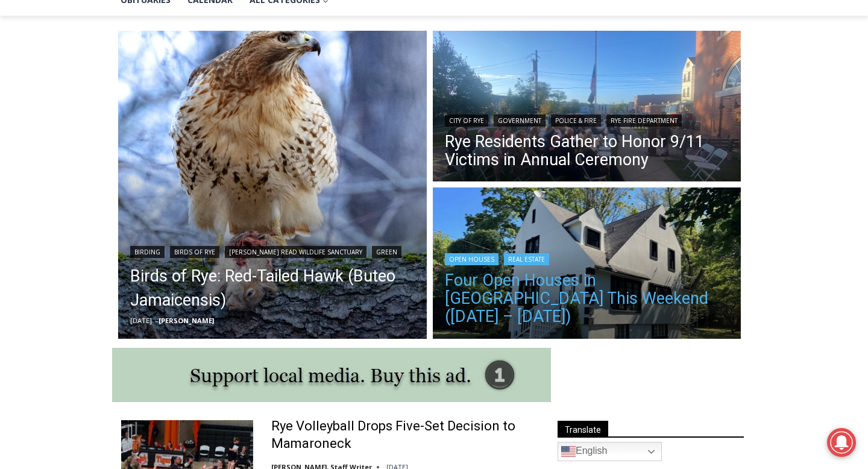  Describe the element at coordinates (644, 121) in the screenshot. I see `a: Rye Fire Department` at that location.